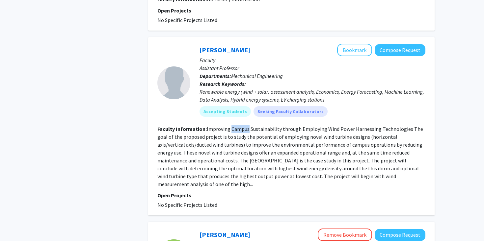  Describe the element at coordinates (225, 112) in the screenshot. I see `mat-chip: Accepting Students` at that location.